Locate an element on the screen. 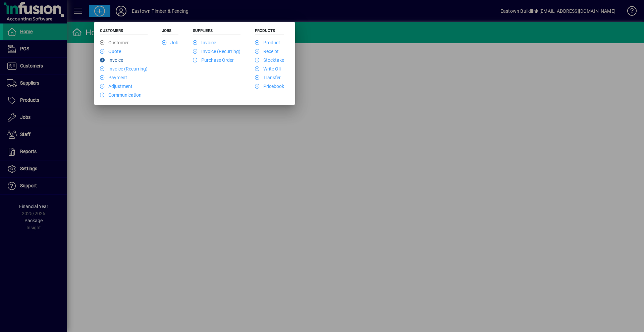 This screenshot has width=644, height=332. h5: Jobs is located at coordinates (170, 32).